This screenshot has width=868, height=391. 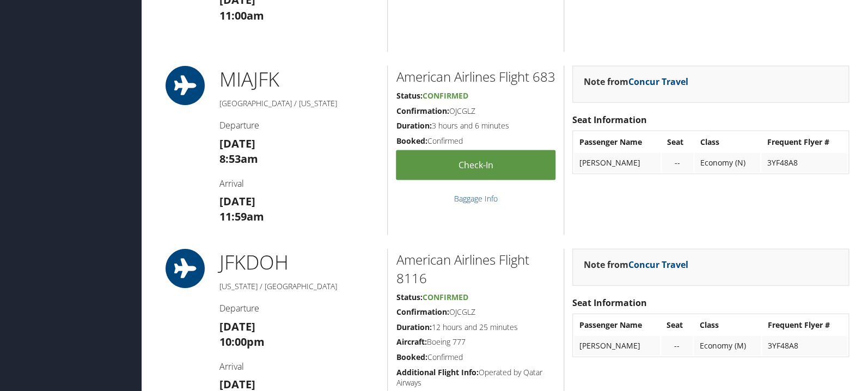 What do you see at coordinates (239, 158) in the screenshot?
I see `strong: 8:53am` at bounding box center [239, 158].